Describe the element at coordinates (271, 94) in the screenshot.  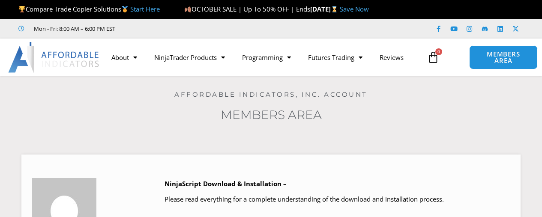
I see `a: Affordable Indicators, Inc. Account` at that location.